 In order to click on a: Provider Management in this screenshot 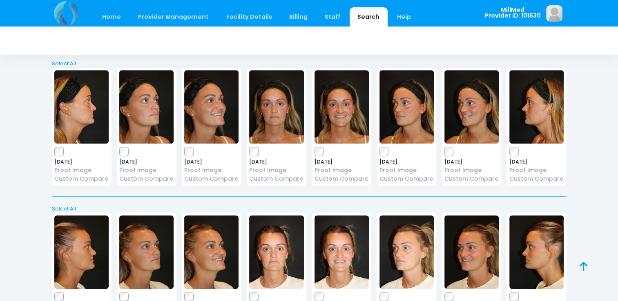, I will do `click(174, 17)`.